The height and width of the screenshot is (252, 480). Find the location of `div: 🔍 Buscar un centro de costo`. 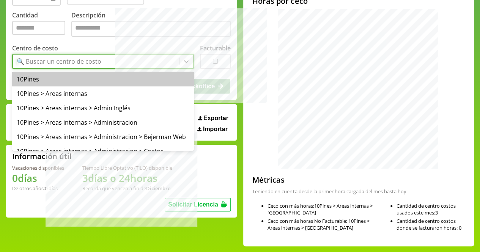

div: 🔍 Buscar un centro de costo is located at coordinates (59, 61).